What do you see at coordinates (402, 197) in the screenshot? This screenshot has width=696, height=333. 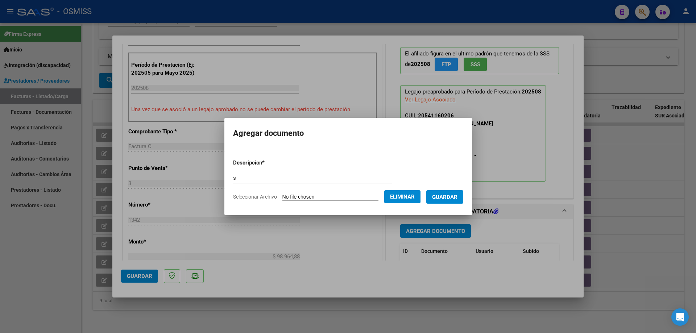 I see `span: Eliminar` at bounding box center [402, 197].